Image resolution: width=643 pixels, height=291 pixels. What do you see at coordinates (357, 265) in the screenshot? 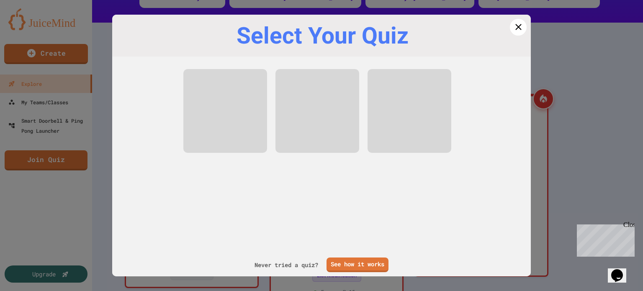
I see `a: See how it works` at bounding box center [357, 265].